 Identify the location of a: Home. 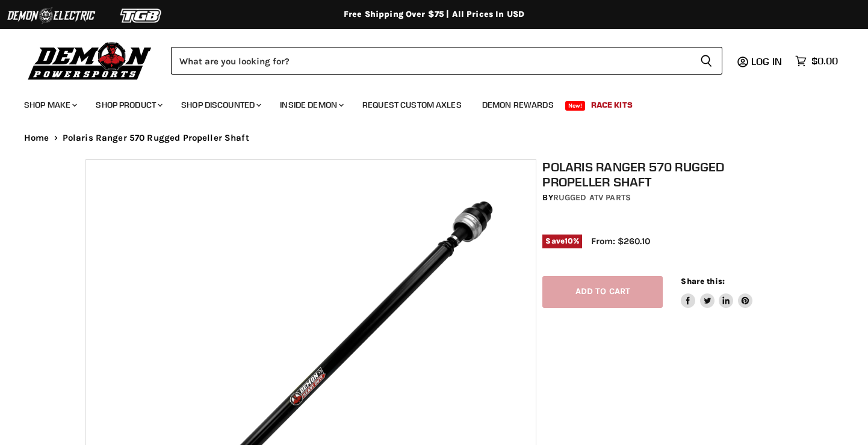
(37, 138).